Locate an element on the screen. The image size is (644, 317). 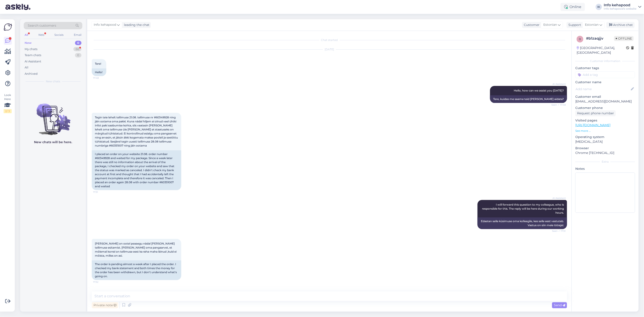
div: 66 is located at coordinates (78, 49).